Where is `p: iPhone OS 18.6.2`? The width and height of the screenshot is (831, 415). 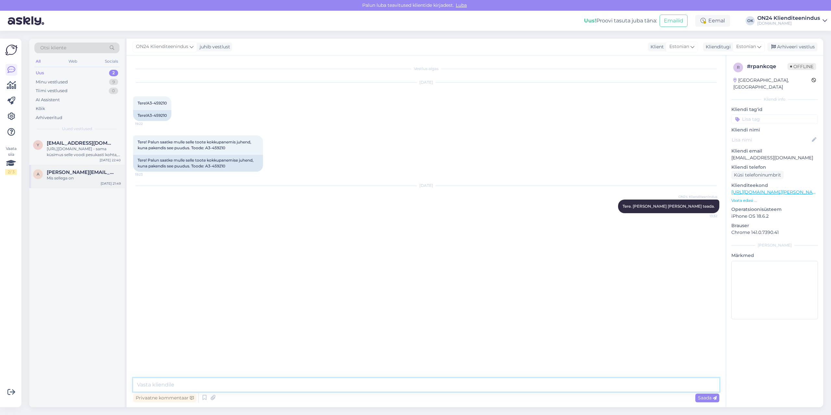 p: iPhone OS 18.6.2 is located at coordinates (775, 216).